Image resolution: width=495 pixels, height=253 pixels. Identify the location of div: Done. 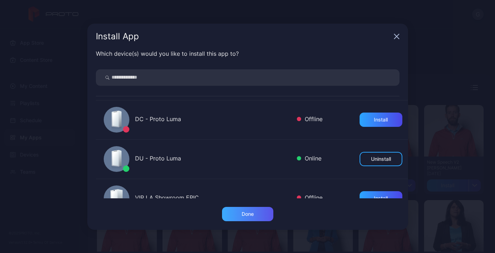
(248, 214).